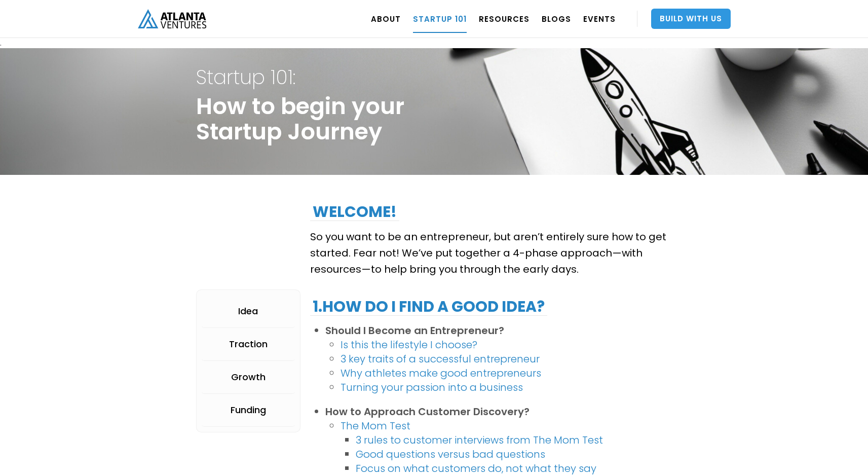 The width and height of the screenshot is (868, 476). Describe the element at coordinates (476, 469) in the screenshot. I see `a: Focus on what customers do, not what they say‍` at that location.